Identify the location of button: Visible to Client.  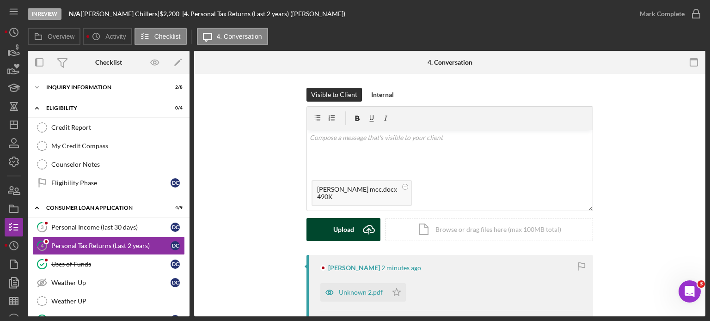
(334, 95).